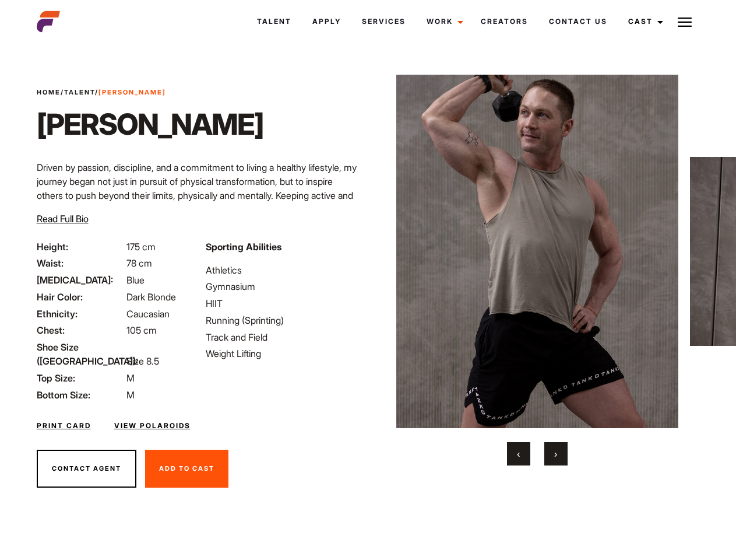 The height and width of the screenshot is (560, 736). Describe the element at coordinates (135, 280) in the screenshot. I see `span: Blue` at that location.